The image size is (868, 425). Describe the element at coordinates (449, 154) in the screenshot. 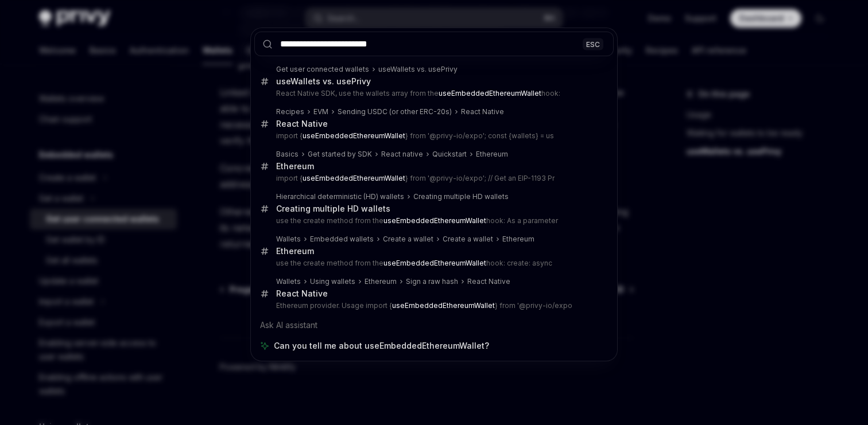

I see `div: Quickstart` at that location.